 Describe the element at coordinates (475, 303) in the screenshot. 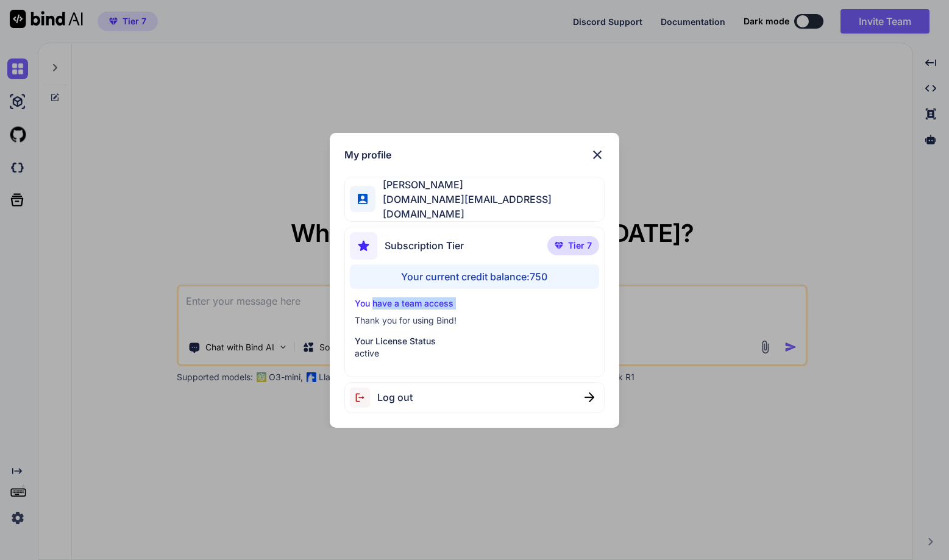

I see `p: You have a team access` at that location.